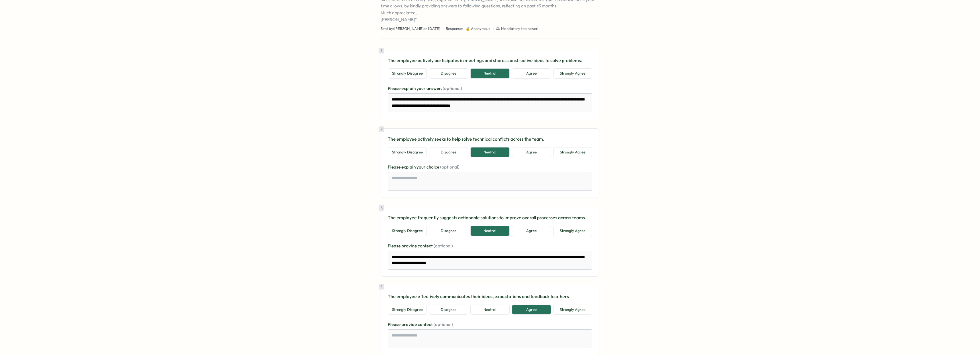 The width and height of the screenshot is (980, 355). What do you see at coordinates (434, 88) in the screenshot?
I see `span: answer.` at bounding box center [434, 88].